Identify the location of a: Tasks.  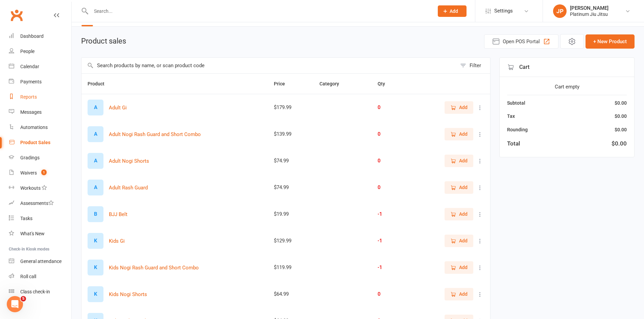
(40, 218).